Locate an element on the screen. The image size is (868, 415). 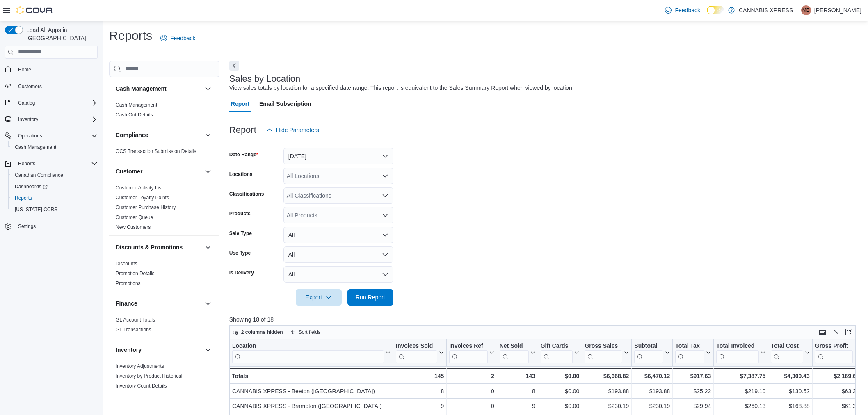
span: Report is located at coordinates (240, 104).